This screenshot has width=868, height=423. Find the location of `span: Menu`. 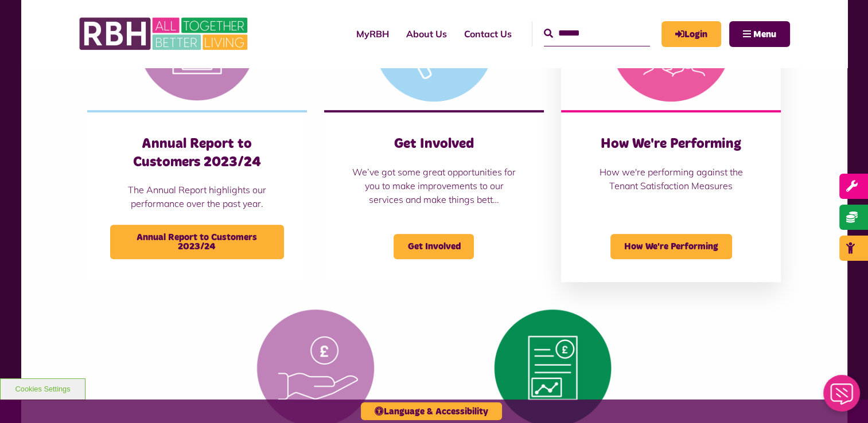

span: Menu is located at coordinates (764, 34).